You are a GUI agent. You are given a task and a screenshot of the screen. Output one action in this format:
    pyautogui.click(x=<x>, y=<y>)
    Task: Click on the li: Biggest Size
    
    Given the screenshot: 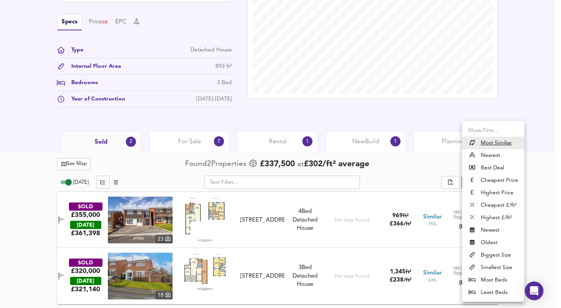 What is the action you would take?
    pyautogui.click(x=493, y=255)
    